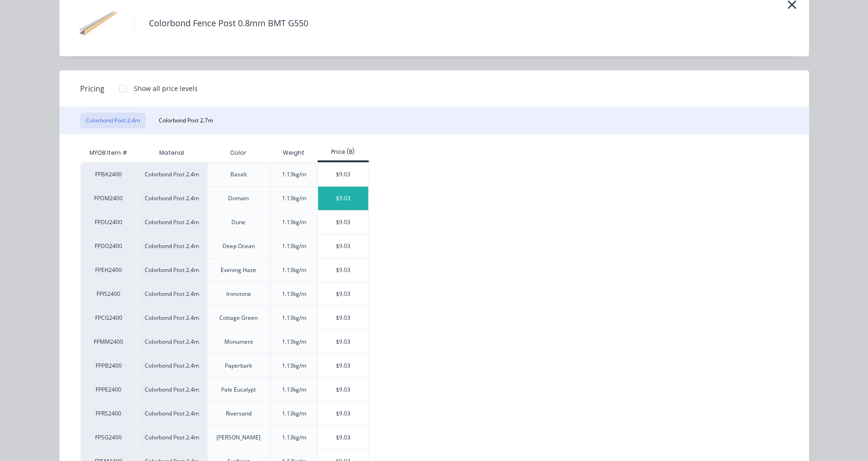  I want to click on div: FPDO2400, so click(109, 246).